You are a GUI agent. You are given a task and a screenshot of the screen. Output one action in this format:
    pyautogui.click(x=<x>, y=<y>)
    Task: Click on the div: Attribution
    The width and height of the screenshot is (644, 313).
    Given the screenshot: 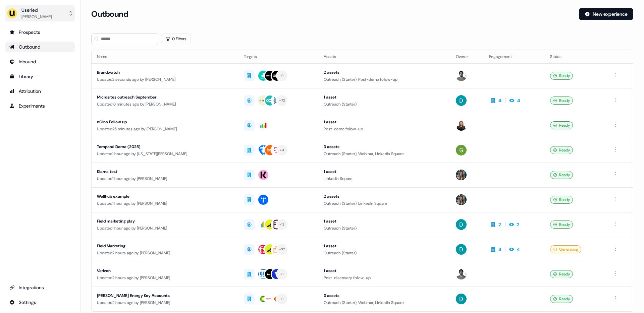 What is the action you would take?
    pyautogui.click(x=40, y=91)
    